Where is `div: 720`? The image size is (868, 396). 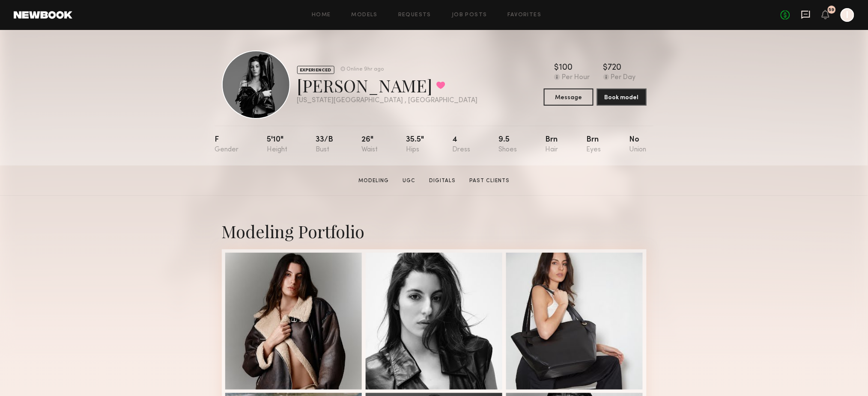
div: 720 is located at coordinates (615, 68).